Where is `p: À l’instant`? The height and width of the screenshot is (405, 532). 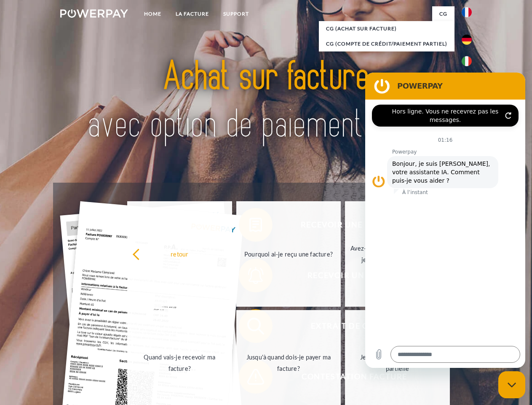
p: À l’instant is located at coordinates (50, 120).